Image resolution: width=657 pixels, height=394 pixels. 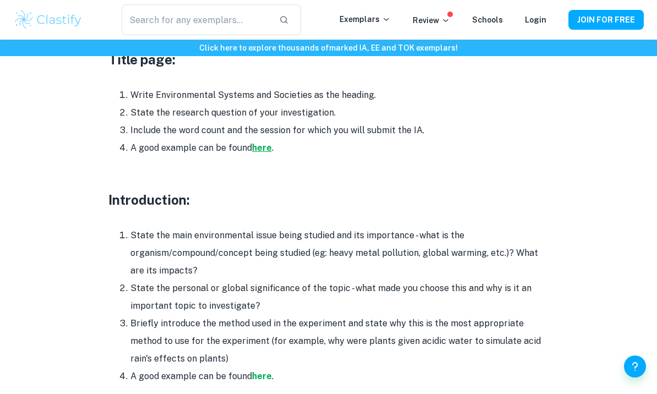 What do you see at coordinates (536, 20) in the screenshot?
I see `a: Login` at bounding box center [536, 20].